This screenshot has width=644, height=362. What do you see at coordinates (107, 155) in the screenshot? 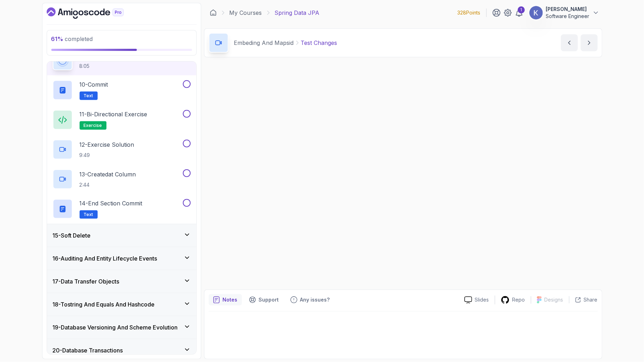
I see `p: 9:49` at bounding box center [107, 155].